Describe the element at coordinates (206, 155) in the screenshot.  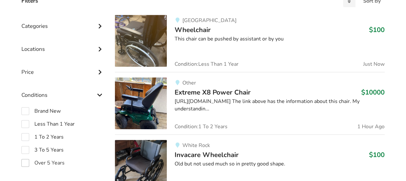
I see `span: Invacare Wheelchair` at that location.